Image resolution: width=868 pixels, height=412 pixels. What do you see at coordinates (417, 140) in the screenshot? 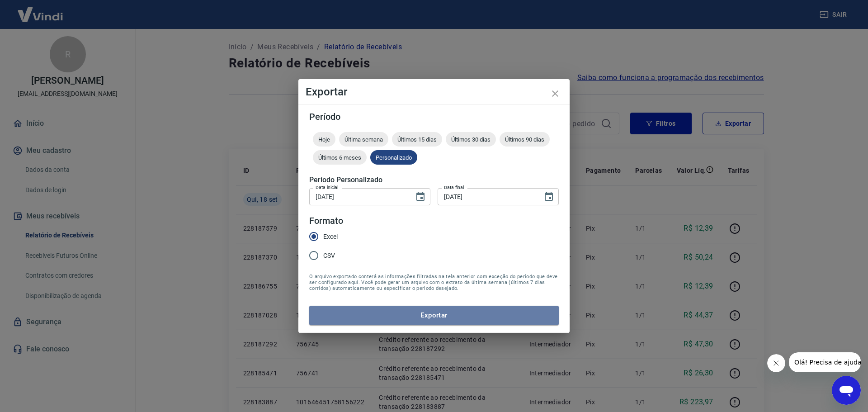
I see `span: Últimos 15 dias` at bounding box center [417, 140].